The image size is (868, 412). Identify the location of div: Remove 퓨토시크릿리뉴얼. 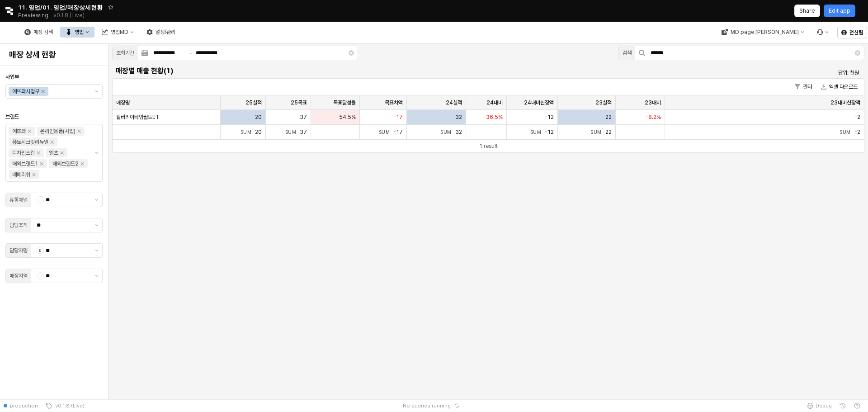
(52, 142).